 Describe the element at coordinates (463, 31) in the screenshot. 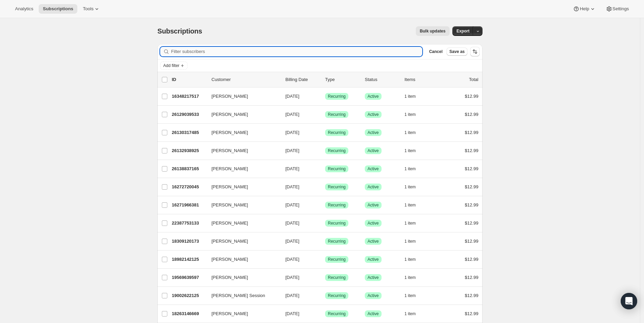

I see `button: Export` at that location.